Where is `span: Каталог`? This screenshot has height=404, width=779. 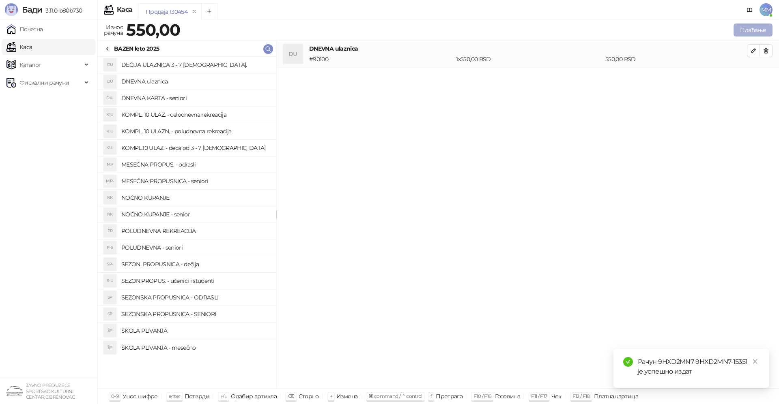 span: Каталог is located at coordinates (30, 65).